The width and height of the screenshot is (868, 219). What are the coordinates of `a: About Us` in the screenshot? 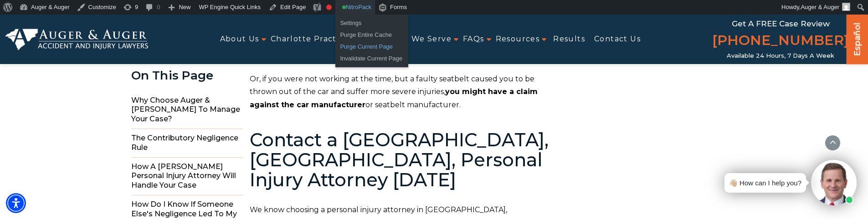 It's located at (240, 40).